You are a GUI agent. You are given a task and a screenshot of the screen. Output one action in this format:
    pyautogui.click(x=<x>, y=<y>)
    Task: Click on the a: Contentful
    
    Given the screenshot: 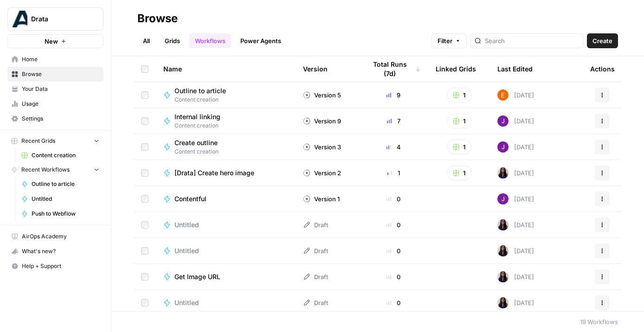 What is the action you would take?
    pyautogui.click(x=226, y=199)
    